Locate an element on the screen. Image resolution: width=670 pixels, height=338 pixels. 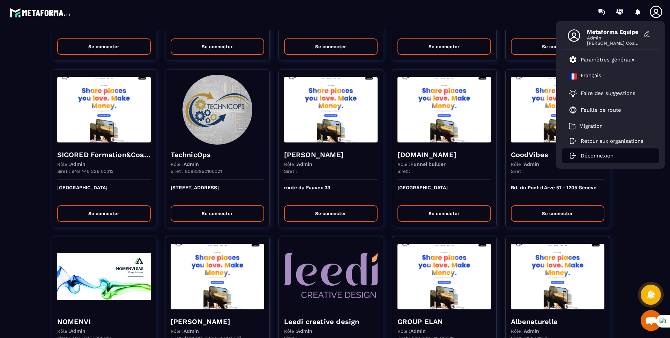
p: Bd. du Pont d'Arve 51 - 1205 Geneve is located at coordinates (558, 192).